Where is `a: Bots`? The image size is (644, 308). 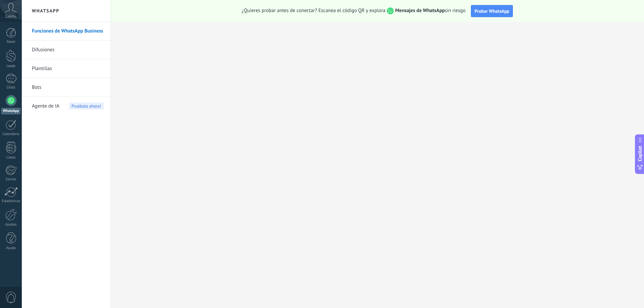
a: Bots is located at coordinates (68, 87).